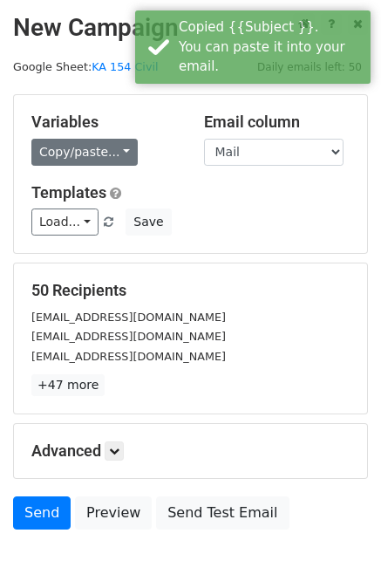 The image size is (381, 588). Describe the element at coordinates (271, 47) in the screenshot. I see `div: Copied {{Subject }}. You can paste it into your email.` at that location.